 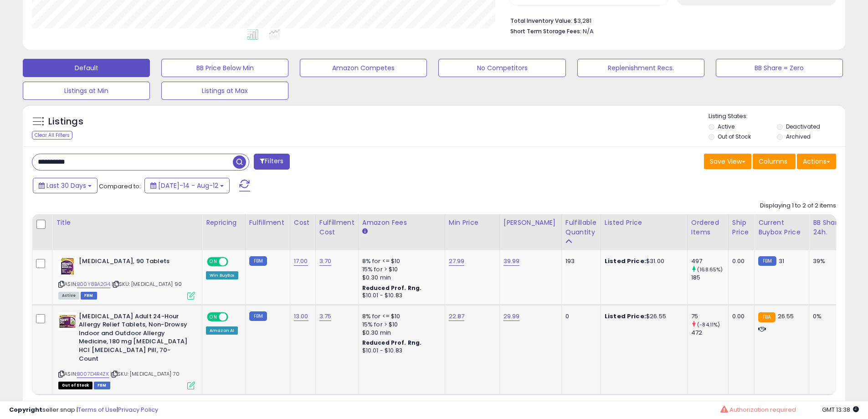 What do you see at coordinates (365, 231) in the screenshot?
I see `small: Amazon Fees.` at bounding box center [365, 231].